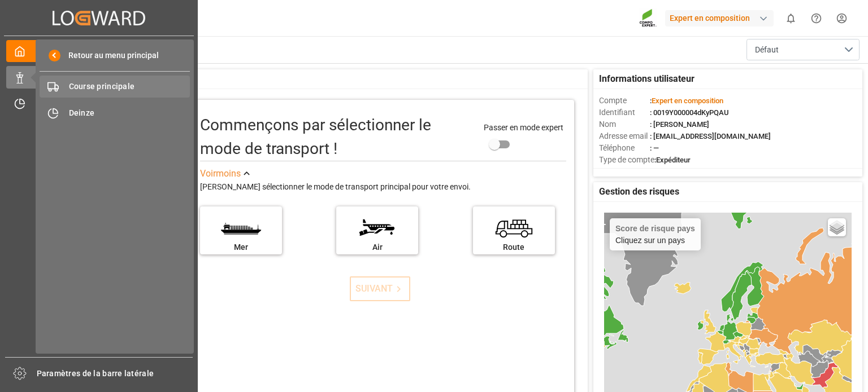  What do you see at coordinates (616, 148) in the screenshot?
I see `font: Téléphone` at bounding box center [616, 148].